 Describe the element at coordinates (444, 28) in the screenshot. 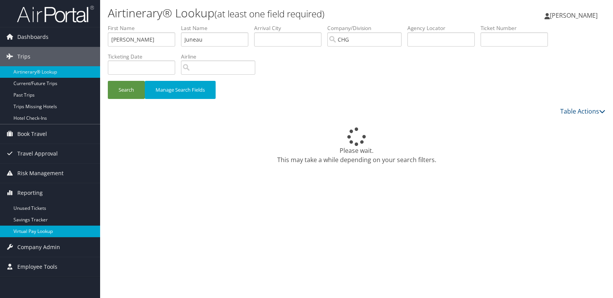

I see `label: Agency Locator` at that location.